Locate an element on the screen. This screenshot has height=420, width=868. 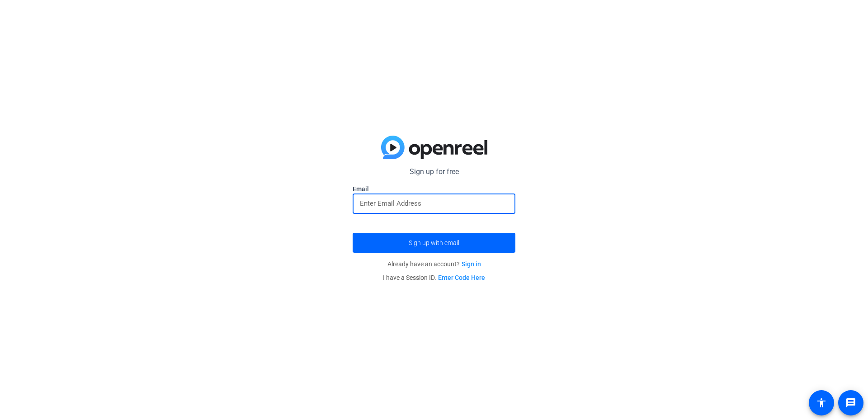
input: Enter Email Address is located at coordinates (434, 204).